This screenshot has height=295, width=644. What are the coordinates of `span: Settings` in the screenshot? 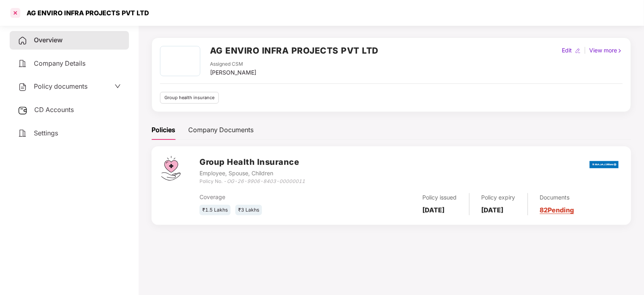 It's located at (46, 133).